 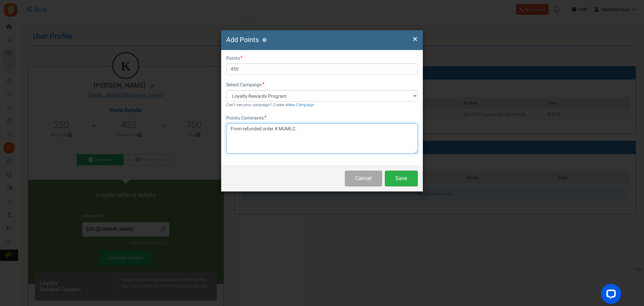 What do you see at coordinates (363, 178) in the screenshot?
I see `button: Cancel` at bounding box center [363, 178].